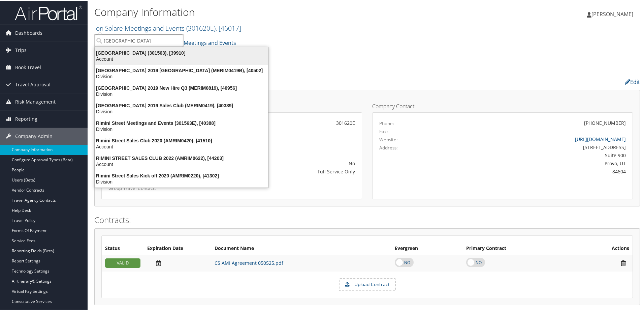 The image size is (644, 310). What do you see at coordinates (275, 81) in the screenshot?
I see `h2: Company Profile:` at bounding box center [275, 81].